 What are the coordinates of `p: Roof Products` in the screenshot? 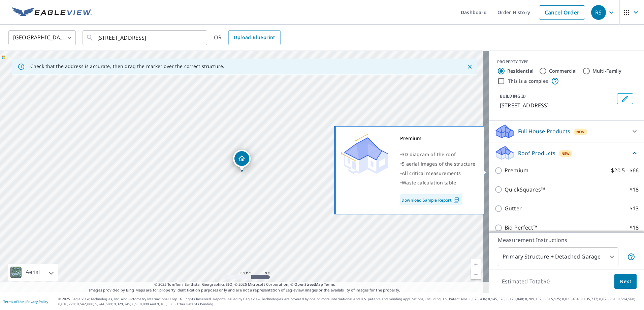 It's located at (536, 153).